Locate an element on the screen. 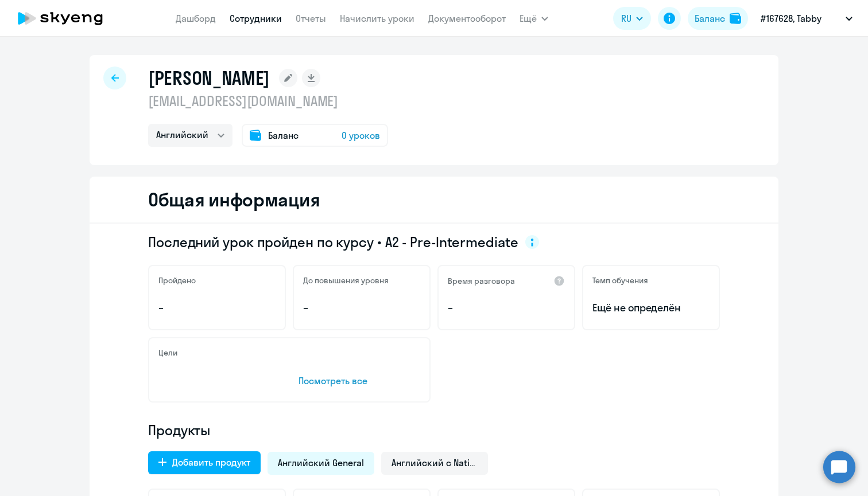 This screenshot has width=868, height=496. a: Отчеты is located at coordinates (310, 19).